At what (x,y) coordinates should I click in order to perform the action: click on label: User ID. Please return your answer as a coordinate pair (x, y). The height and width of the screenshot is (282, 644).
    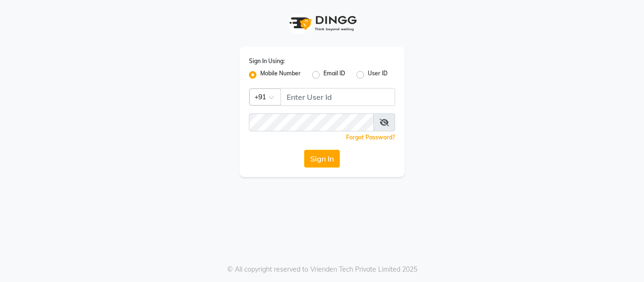
    Looking at the image, I should click on (377, 75).